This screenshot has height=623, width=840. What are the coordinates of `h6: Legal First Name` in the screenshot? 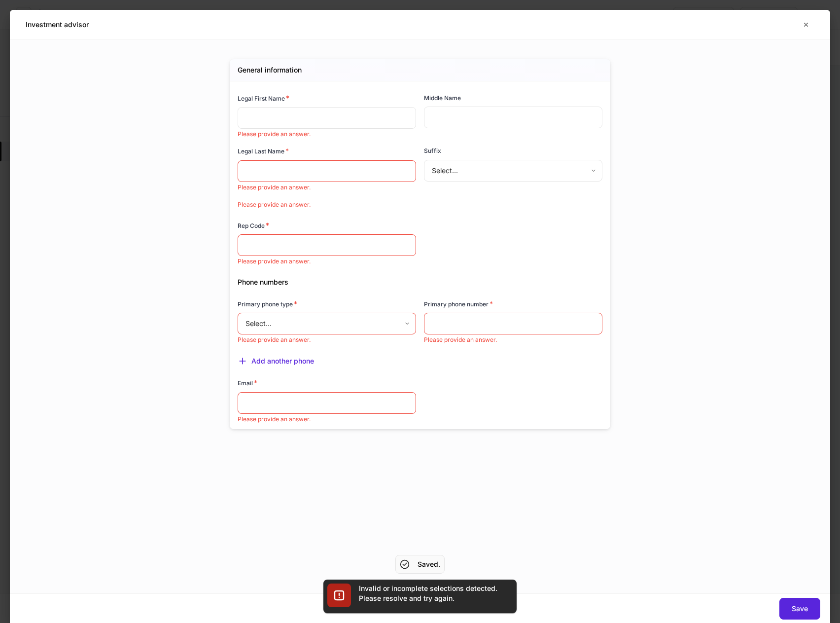 It's located at (264, 98).